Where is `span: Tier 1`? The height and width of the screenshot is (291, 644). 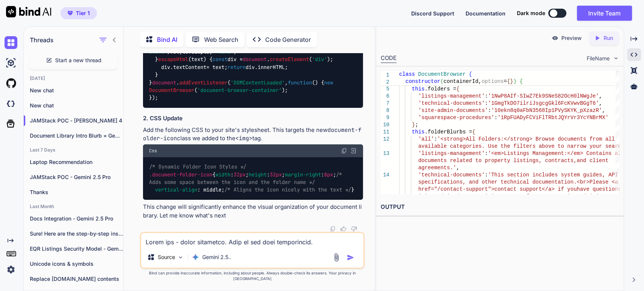 span: Tier 1 is located at coordinates (83, 13).